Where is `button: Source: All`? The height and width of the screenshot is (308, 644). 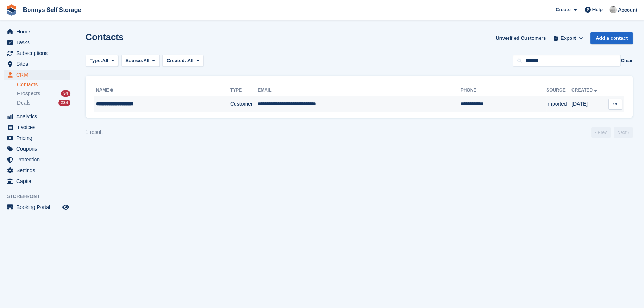 button: Source: All is located at coordinates (140, 61).